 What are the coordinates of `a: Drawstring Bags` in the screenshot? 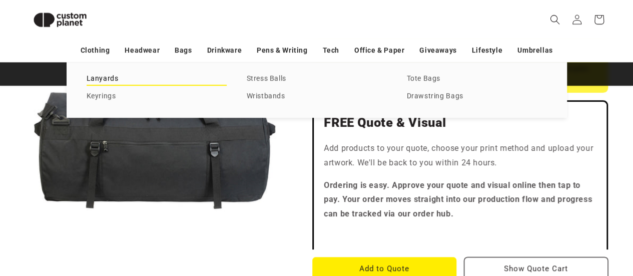 It's located at (477, 96).